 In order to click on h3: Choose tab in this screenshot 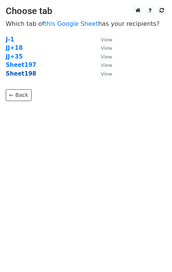, I will do `click(86, 11)`.